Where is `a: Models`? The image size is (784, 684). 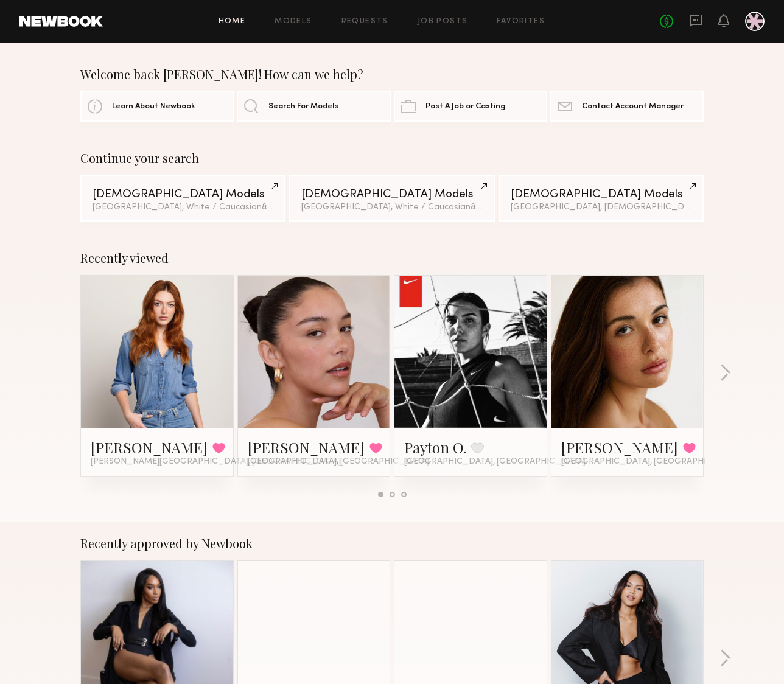
a: Models is located at coordinates (292, 22).